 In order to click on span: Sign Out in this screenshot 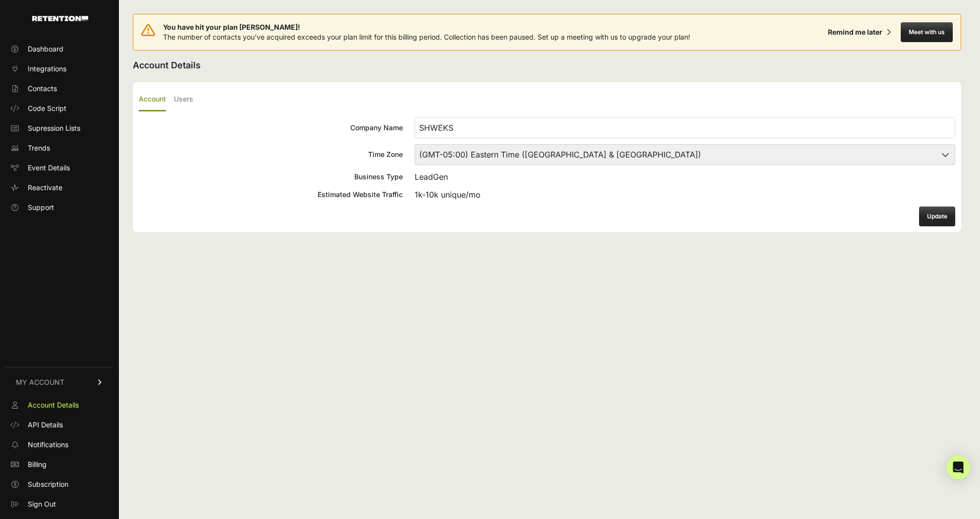, I will do `click(42, 504)`.